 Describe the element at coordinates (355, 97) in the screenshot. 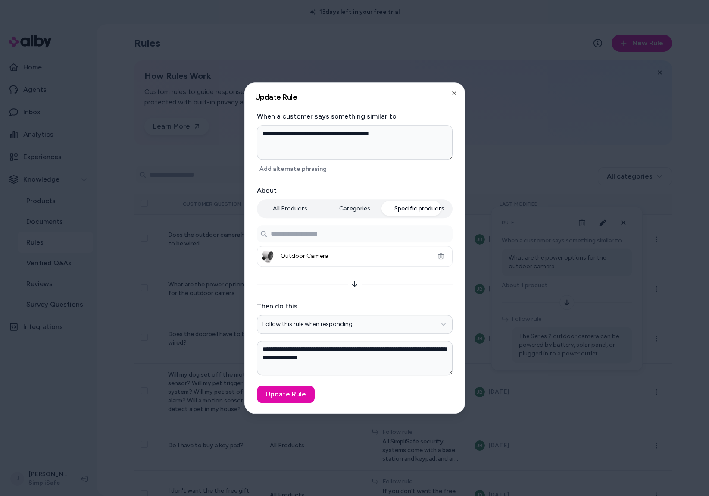

I see `h2: Update Rule` at that location.